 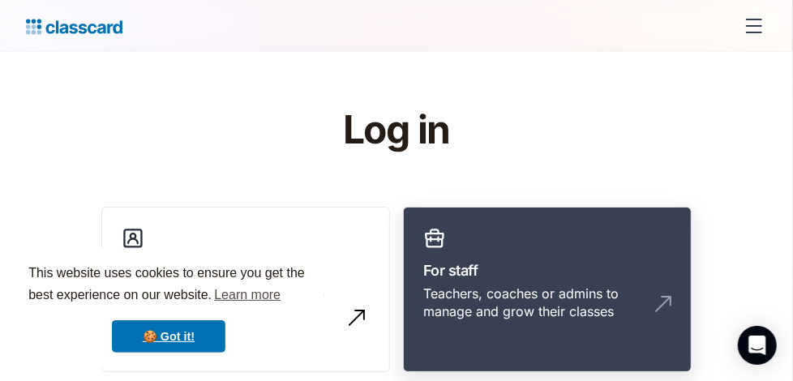 What do you see at coordinates (547, 270) in the screenshot?
I see `h3: For staff` at bounding box center [547, 270].